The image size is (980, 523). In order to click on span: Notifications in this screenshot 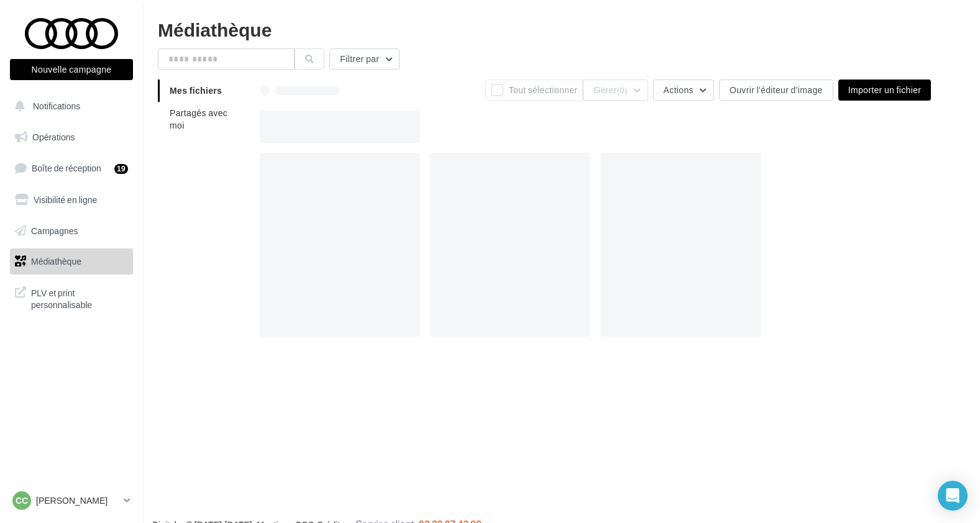, I will do `click(57, 105)`.